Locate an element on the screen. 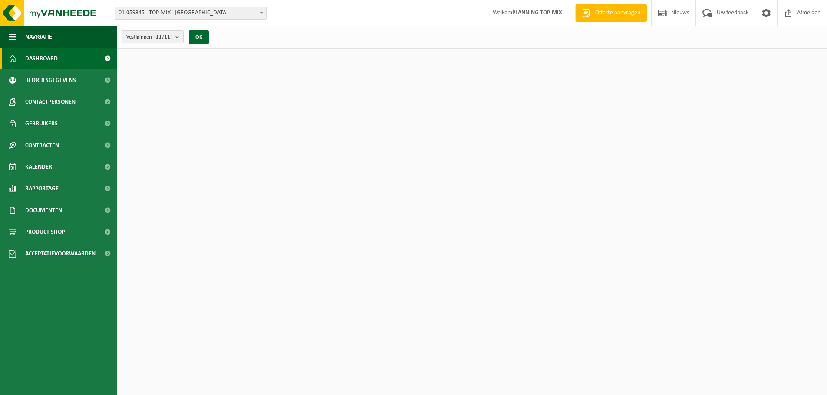 Image resolution: width=827 pixels, height=395 pixels. span: Dashboard is located at coordinates (41, 59).